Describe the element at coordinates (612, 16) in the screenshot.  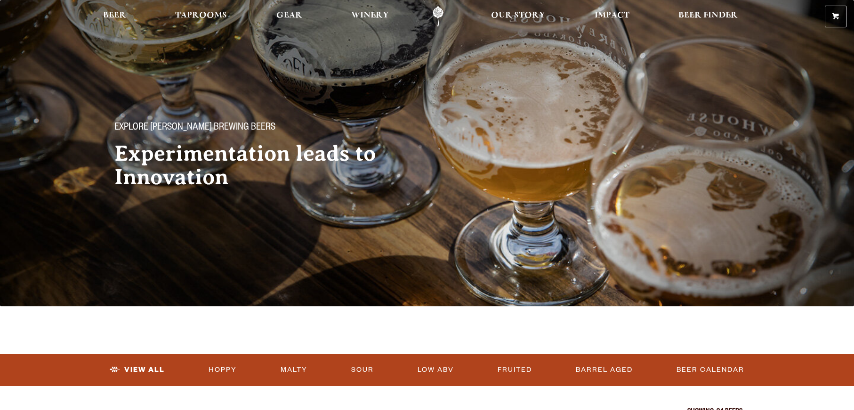
I see `span: Impact` at that location.